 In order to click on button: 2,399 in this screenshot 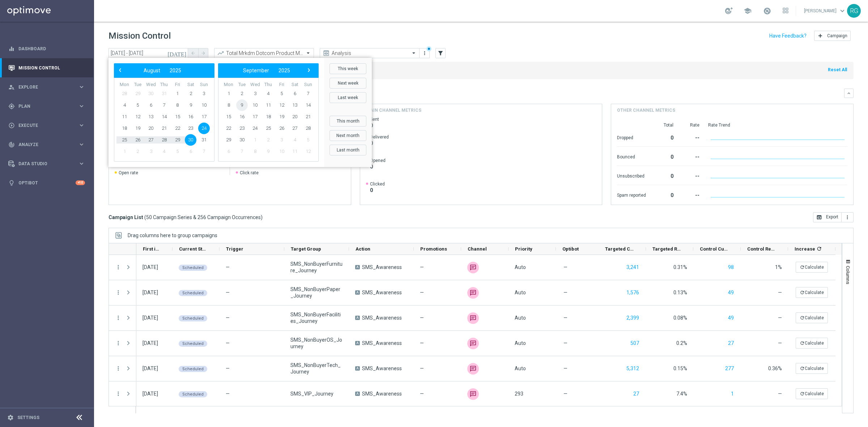, I will do `click(633, 317)`.